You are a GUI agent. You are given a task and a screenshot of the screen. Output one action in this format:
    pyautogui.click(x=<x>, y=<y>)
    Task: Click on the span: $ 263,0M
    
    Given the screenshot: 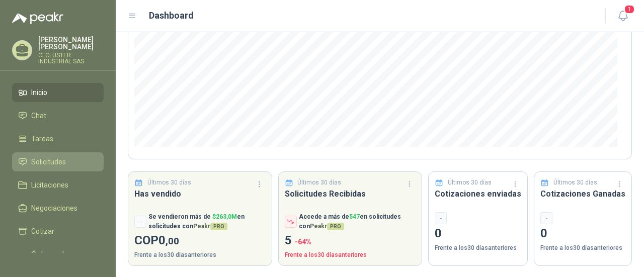 What is the action you would take?
    pyautogui.click(x=225, y=217)
    